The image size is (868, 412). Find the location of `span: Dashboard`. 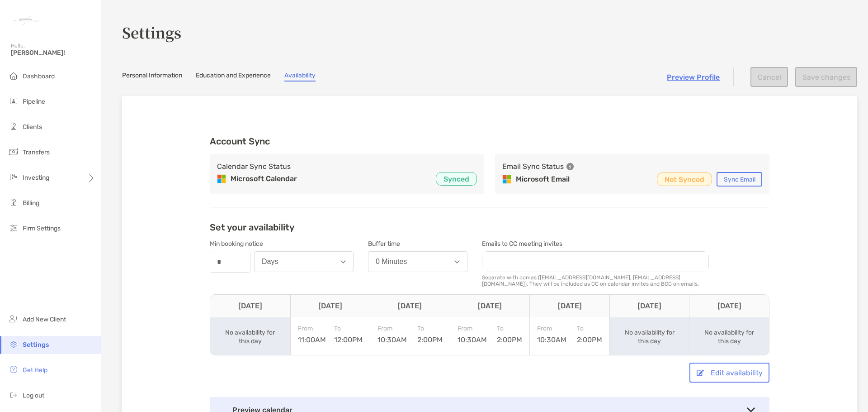

span: Dashboard is located at coordinates (39, 76).